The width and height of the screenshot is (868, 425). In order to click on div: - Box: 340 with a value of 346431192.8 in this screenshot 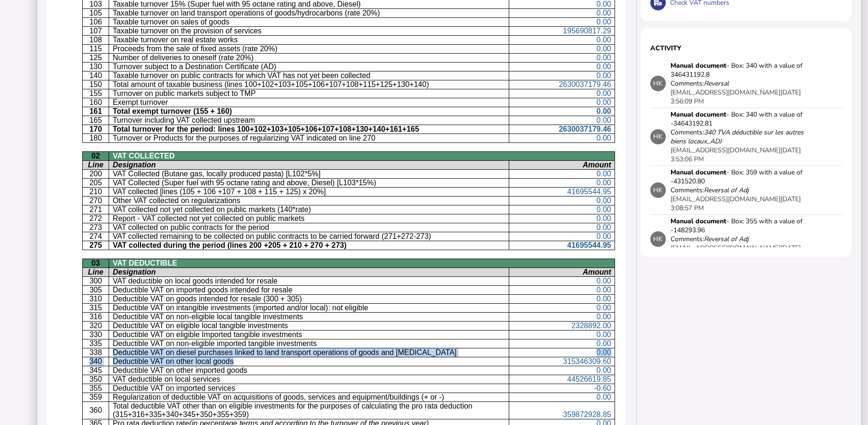, I will do `click(741, 70)`.